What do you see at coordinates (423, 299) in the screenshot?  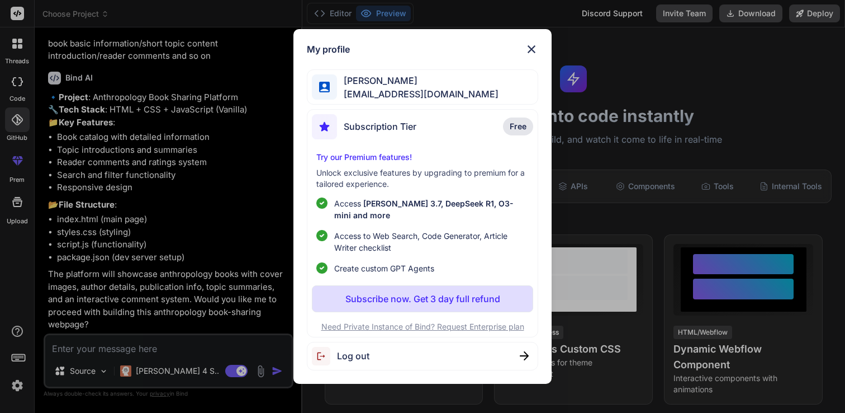 I see `button: Subscribe now. Get 3 day full refund` at bounding box center [423, 299].